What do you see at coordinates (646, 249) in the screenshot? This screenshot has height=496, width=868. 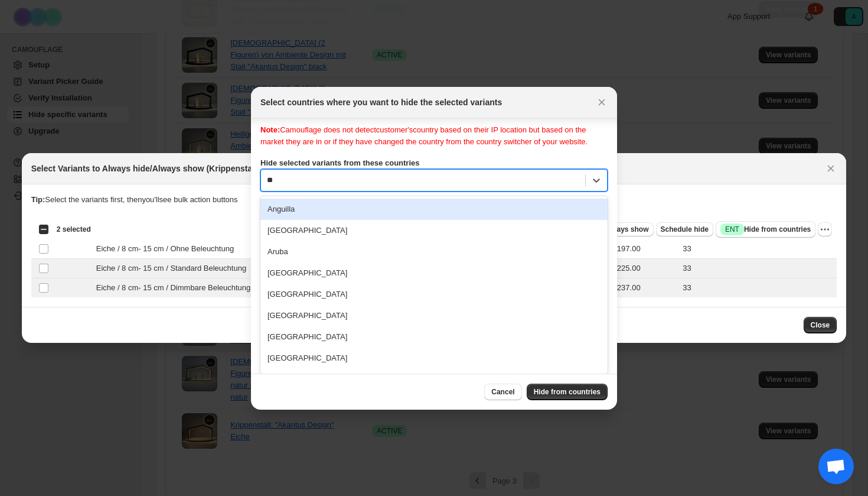 I see `td: 197.00` at bounding box center [646, 249].